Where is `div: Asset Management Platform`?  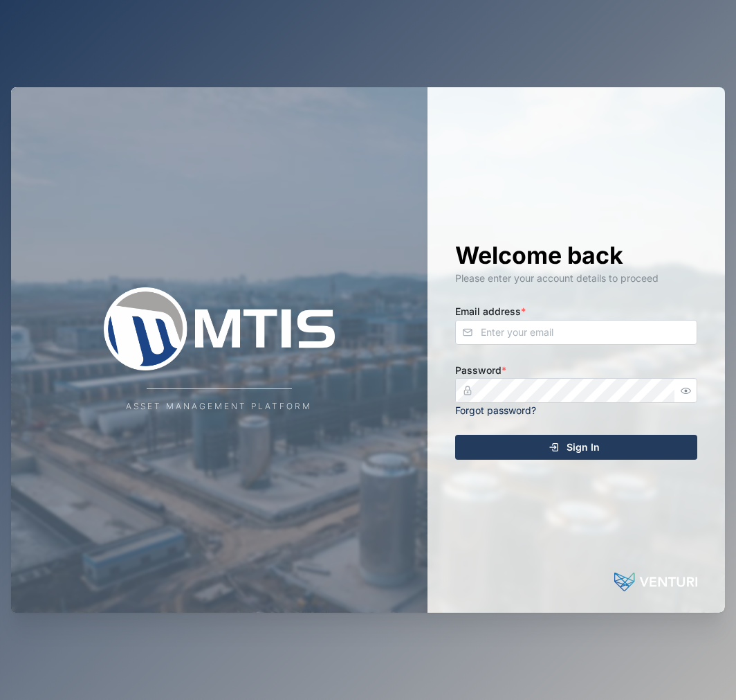 div: Asset Management Platform is located at coordinates (218, 406).